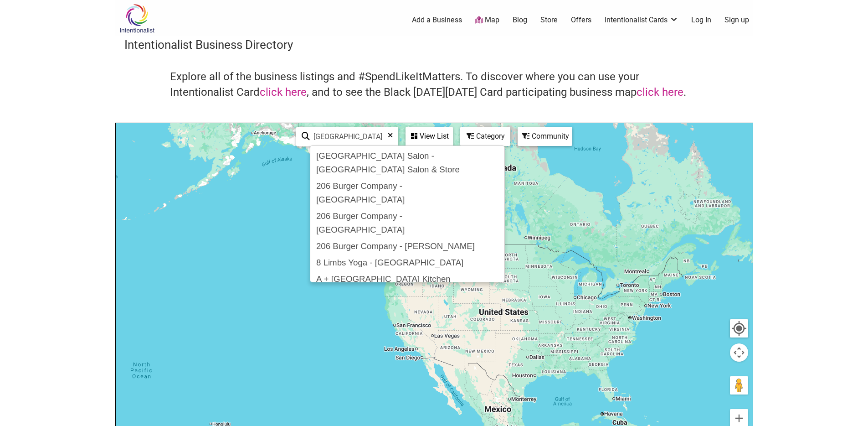 The height and width of the screenshot is (426, 868). What do you see at coordinates (520, 20) in the screenshot?
I see `a: Blog` at bounding box center [520, 20].